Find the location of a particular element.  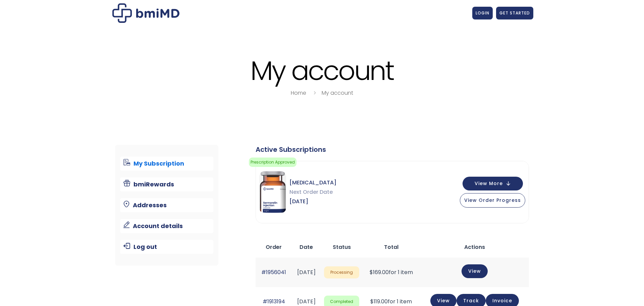

img: Sermorelin is located at coordinates (273, 192).